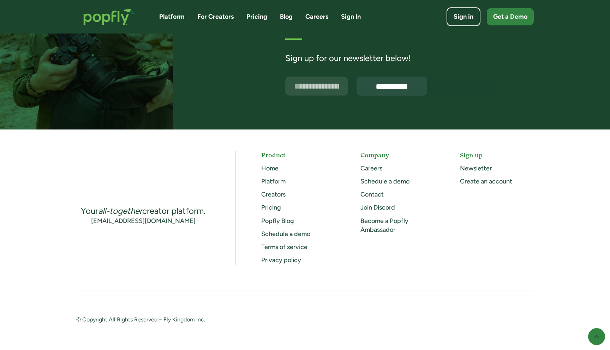  Describe the element at coordinates (281, 260) in the screenshot. I see `a: Privacy policy` at that location.